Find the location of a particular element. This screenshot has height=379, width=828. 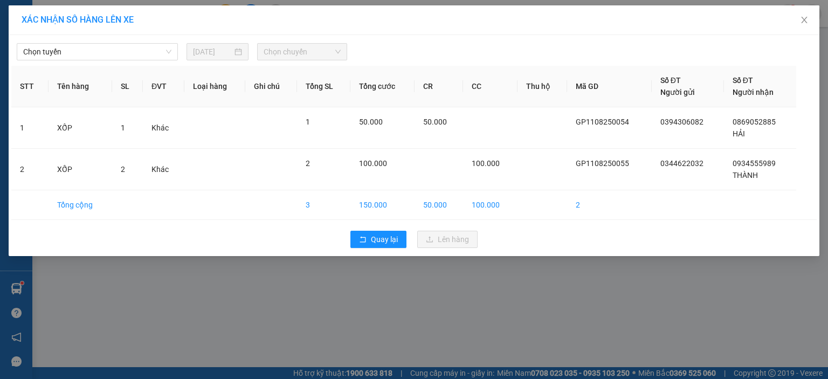

span: close is located at coordinates (804, 20).